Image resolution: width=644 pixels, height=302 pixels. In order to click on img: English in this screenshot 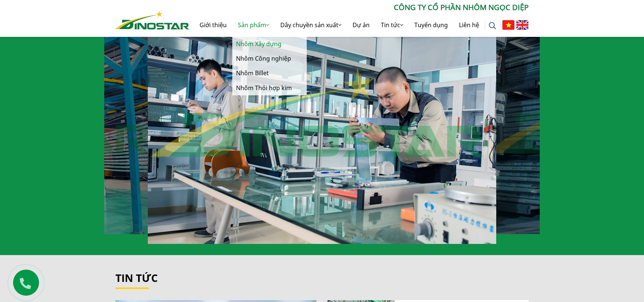, I will do `click(522, 25)`.